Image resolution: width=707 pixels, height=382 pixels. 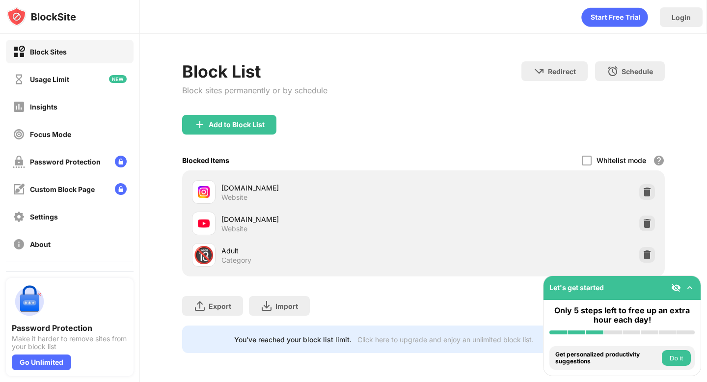 What do you see at coordinates (322, 251) in the screenshot?
I see `div: Adult` at bounding box center [322, 251].